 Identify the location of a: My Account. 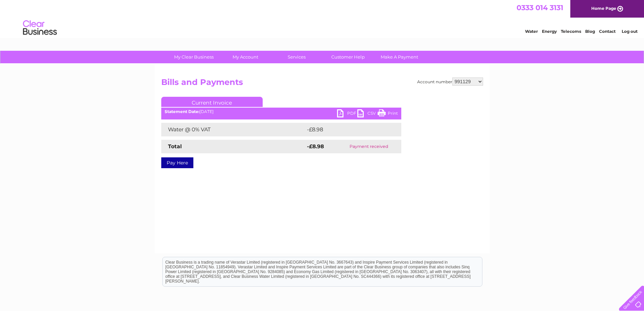
(245, 57).